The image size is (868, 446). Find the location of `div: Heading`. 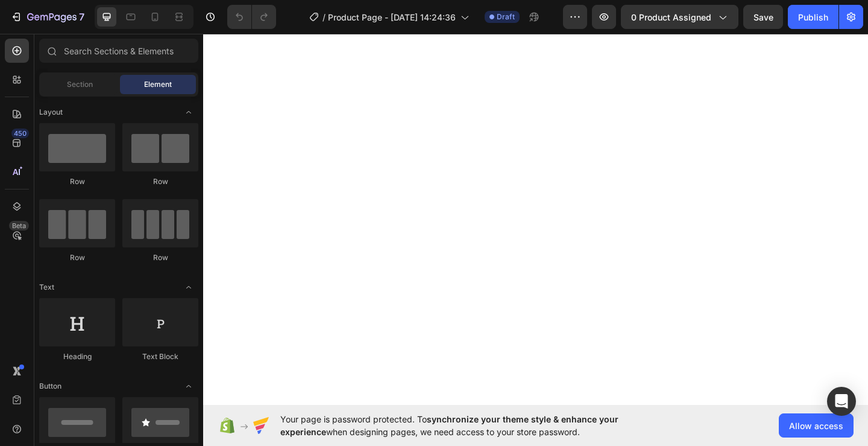

div: Heading is located at coordinates (77, 357).